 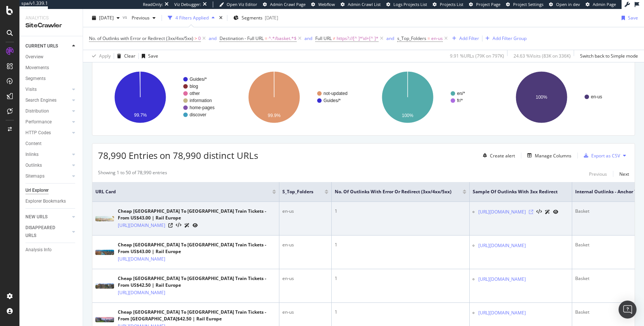 I want to click on a: Url Explorer, so click(x=51, y=190).